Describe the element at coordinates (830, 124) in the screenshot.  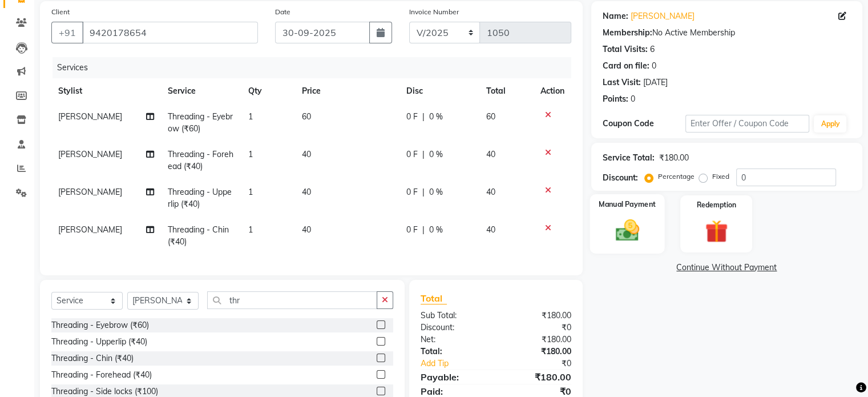
I see `button: Apply` at that location.